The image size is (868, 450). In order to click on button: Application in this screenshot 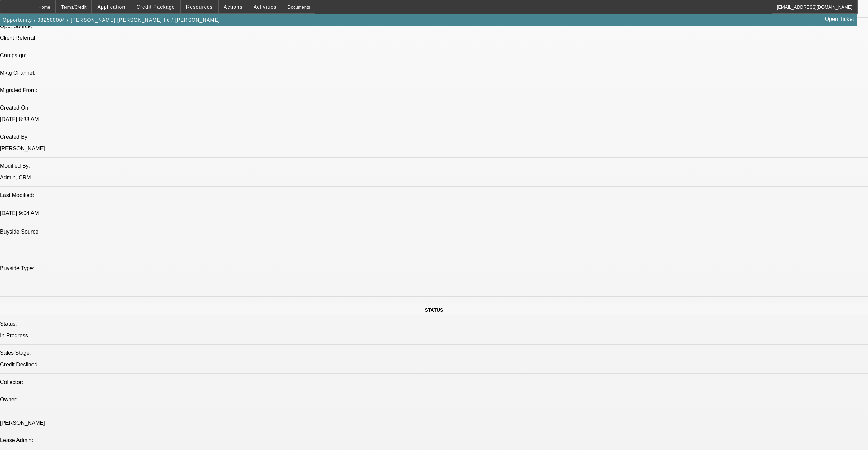, I will do `click(111, 7)`.